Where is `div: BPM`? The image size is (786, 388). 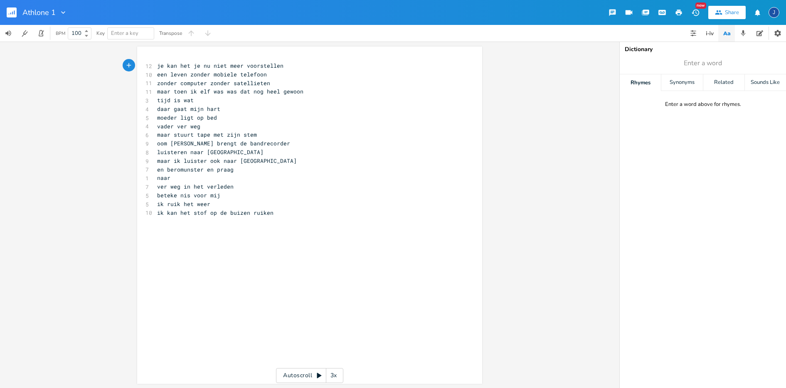 div: BPM is located at coordinates (60, 33).